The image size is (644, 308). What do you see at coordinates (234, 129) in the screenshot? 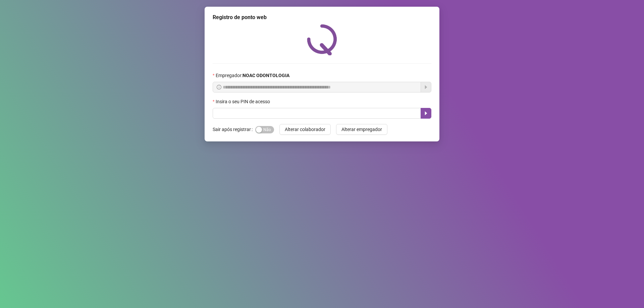
I see `label: Sair após registrar` at bounding box center [234, 129].